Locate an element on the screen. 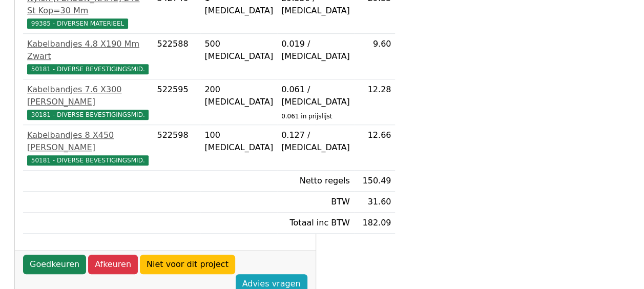 The width and height of the screenshot is (644, 289). span: 99385 - DIVERSEN MATERIEEL is located at coordinates (77, 24).